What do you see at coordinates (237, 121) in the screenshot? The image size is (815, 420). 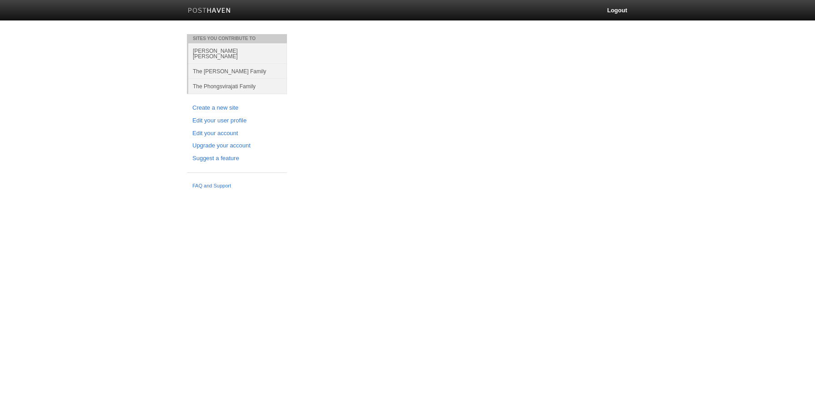 I see `a: Edit your user profile` at bounding box center [237, 121].